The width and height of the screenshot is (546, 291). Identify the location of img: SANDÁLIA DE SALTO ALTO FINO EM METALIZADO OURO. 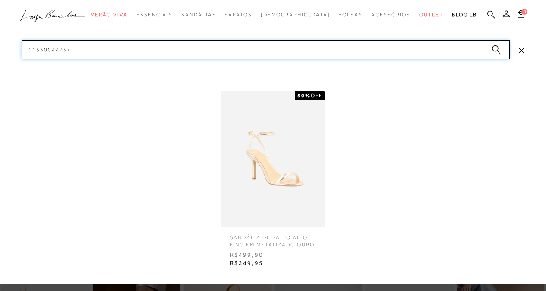
(273, 159).